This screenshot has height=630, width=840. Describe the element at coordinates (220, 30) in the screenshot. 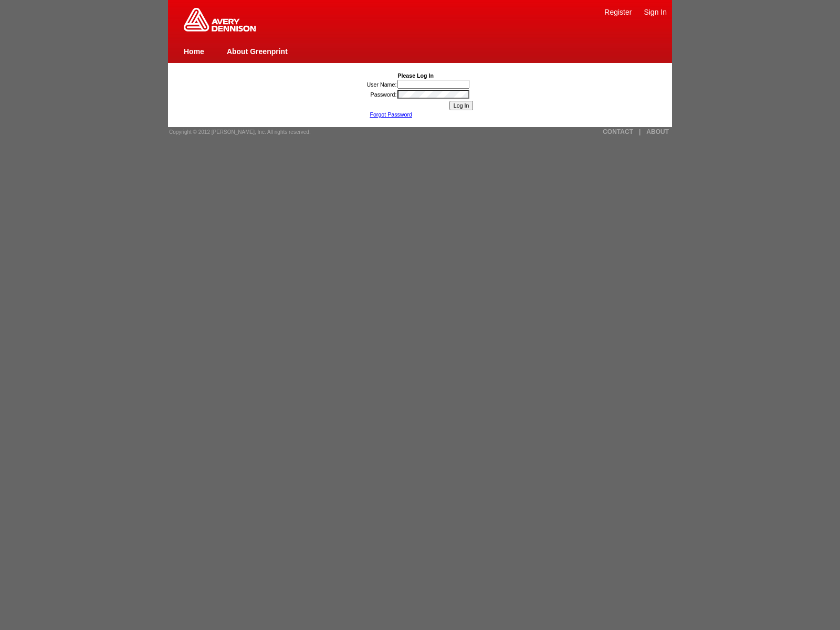

I see `a: Greenprint` at that location.